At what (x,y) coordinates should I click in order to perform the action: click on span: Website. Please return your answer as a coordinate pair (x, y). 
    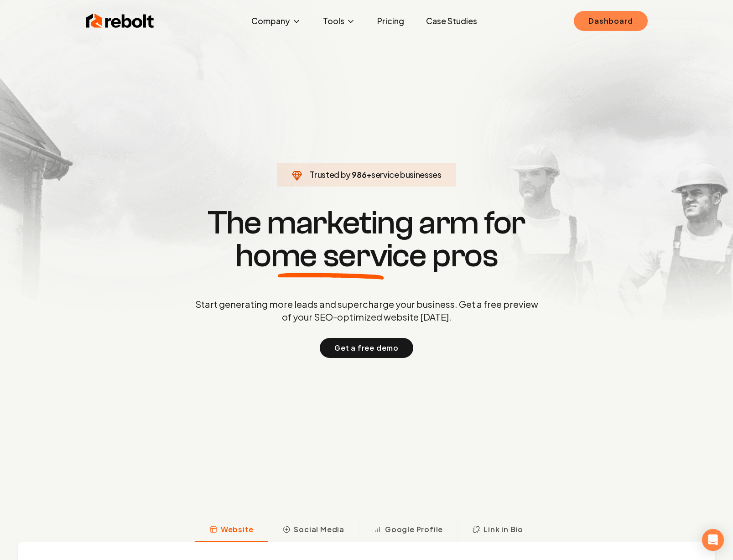
    Looking at the image, I should click on (237, 529).